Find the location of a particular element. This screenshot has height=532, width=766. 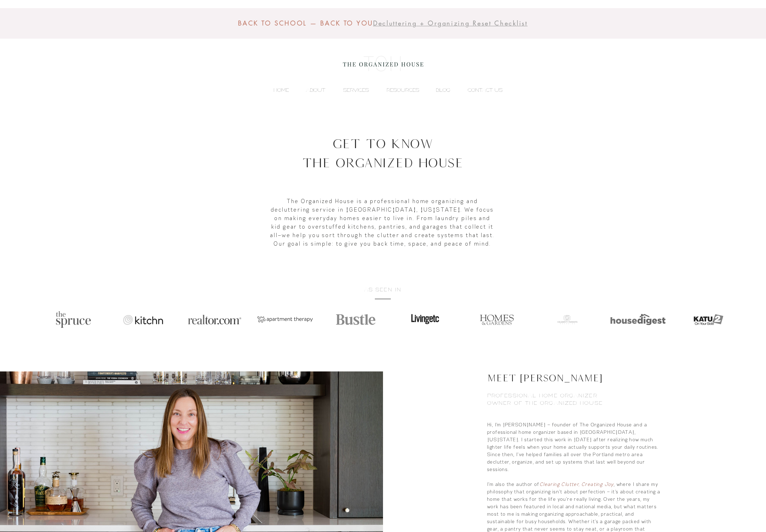

a: Decluttering + Organizing Reset Checklist is located at coordinates (451, 23).